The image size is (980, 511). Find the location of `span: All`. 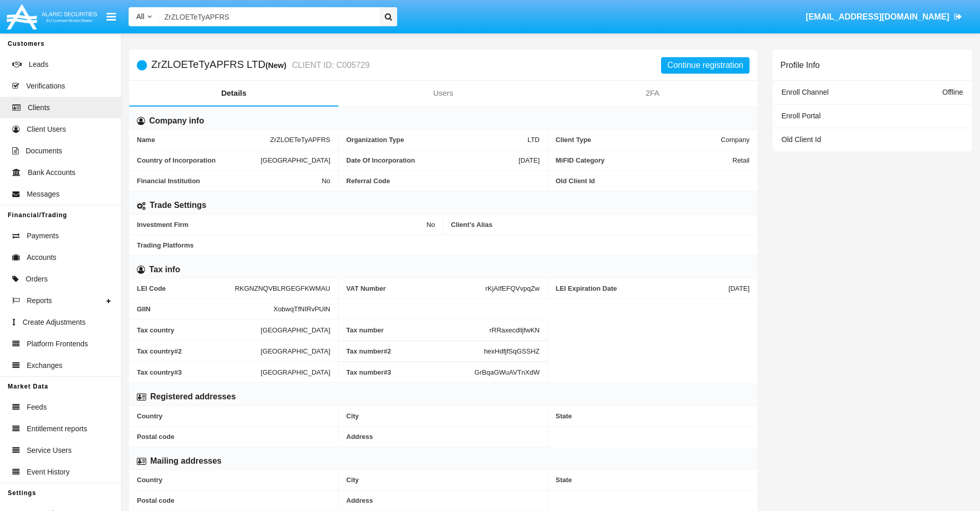

span: All is located at coordinates (140, 16).